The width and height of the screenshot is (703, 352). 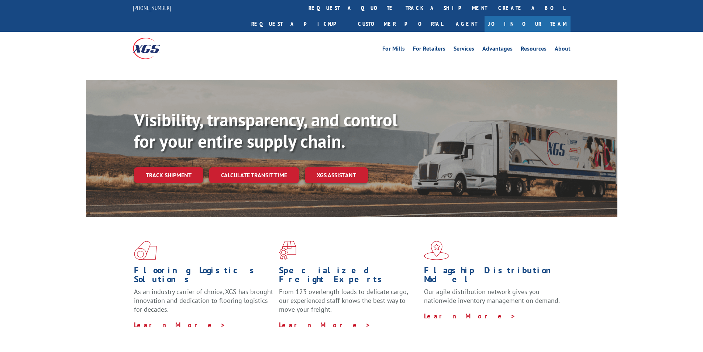 I want to click on img: xgs-icon-focused-on-flooring-red, so click(x=288, y=250).